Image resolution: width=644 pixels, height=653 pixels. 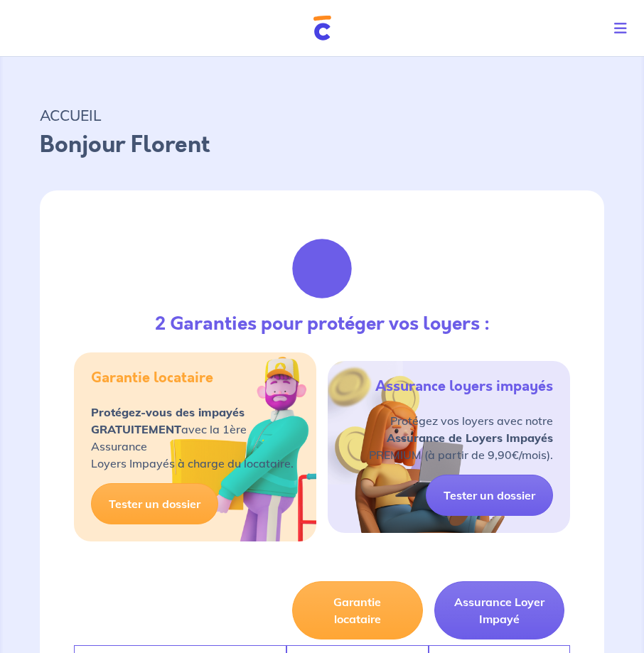 I want to click on img: Cautioneo, so click(x=322, y=28).